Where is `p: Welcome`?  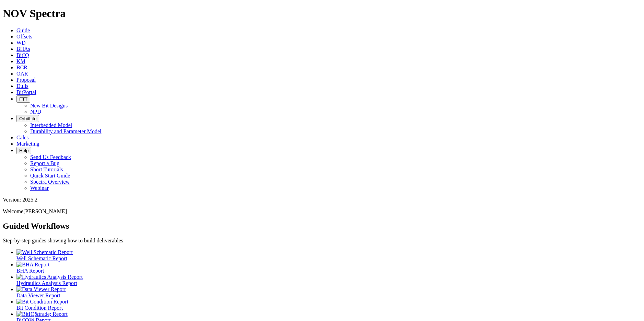
p: Welcome is located at coordinates (322, 211).